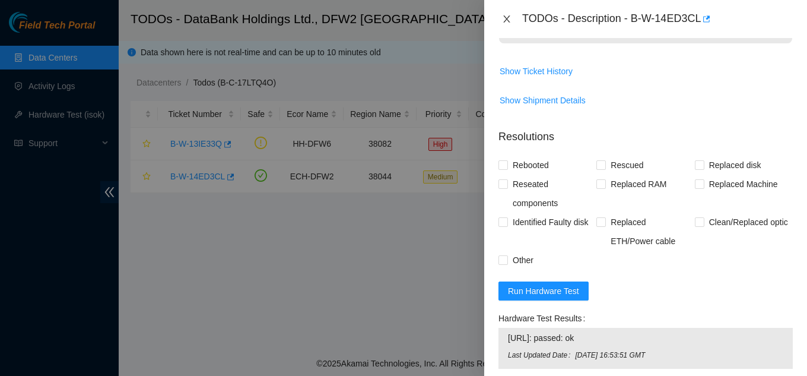  I want to click on button: Show Shipment Details, so click(543, 100).